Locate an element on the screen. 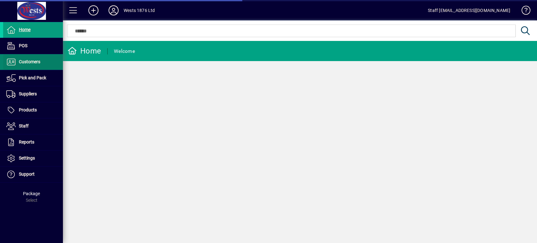 The image size is (537, 243). span: Reports is located at coordinates (26, 142).